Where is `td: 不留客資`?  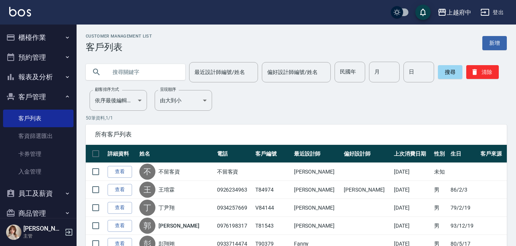 td: 不留客資 is located at coordinates (234, 171).